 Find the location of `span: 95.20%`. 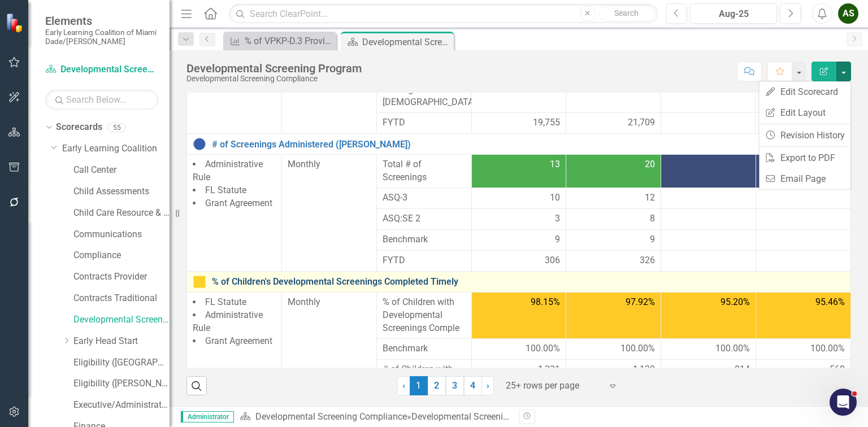

span: 95.20% is located at coordinates (735, 302).